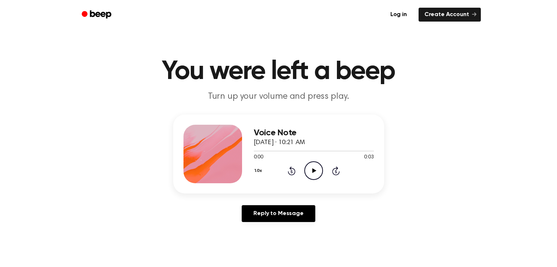 The image size is (557, 267). Describe the element at coordinates (279, 72) in the screenshot. I see `h1: You were left a beep` at that location.